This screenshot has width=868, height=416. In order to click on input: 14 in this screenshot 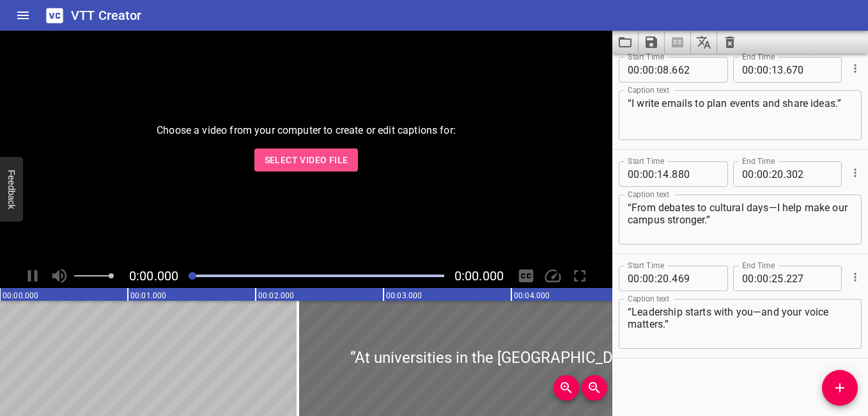, I will do `click(663, 174)`.